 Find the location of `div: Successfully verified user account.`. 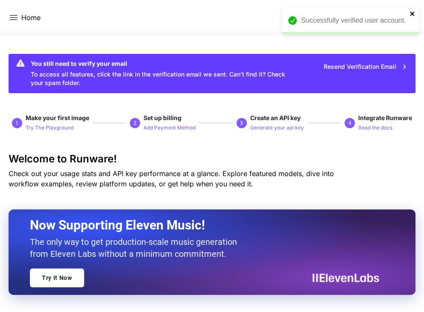

div: Successfully verified user account. is located at coordinates (354, 21).